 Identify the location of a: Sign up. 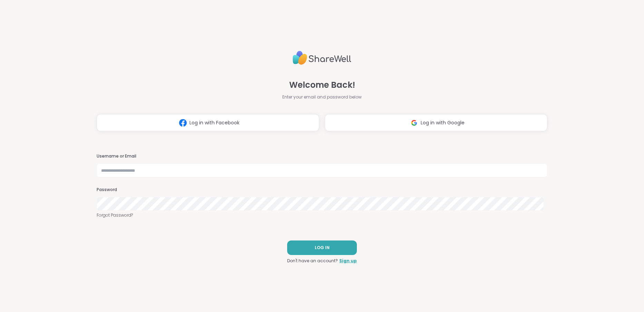
(348, 261).